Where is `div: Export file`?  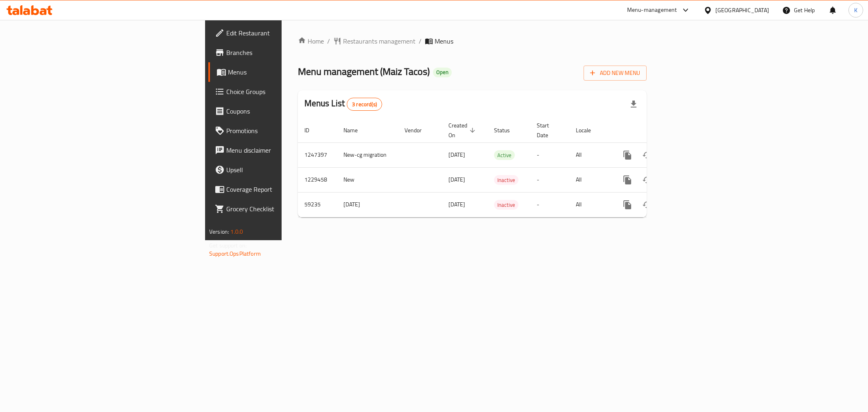 div: Export file is located at coordinates (634, 104).